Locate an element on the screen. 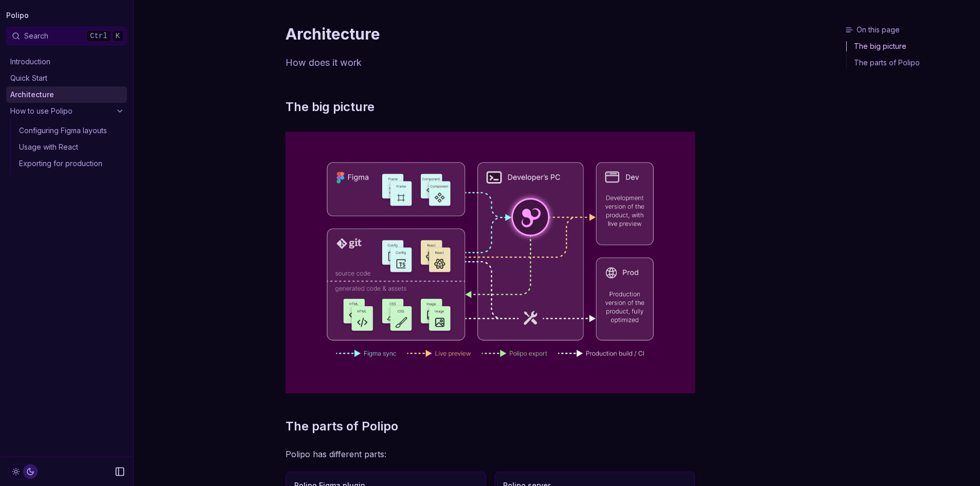  a: Usage with React is located at coordinates (71, 147).